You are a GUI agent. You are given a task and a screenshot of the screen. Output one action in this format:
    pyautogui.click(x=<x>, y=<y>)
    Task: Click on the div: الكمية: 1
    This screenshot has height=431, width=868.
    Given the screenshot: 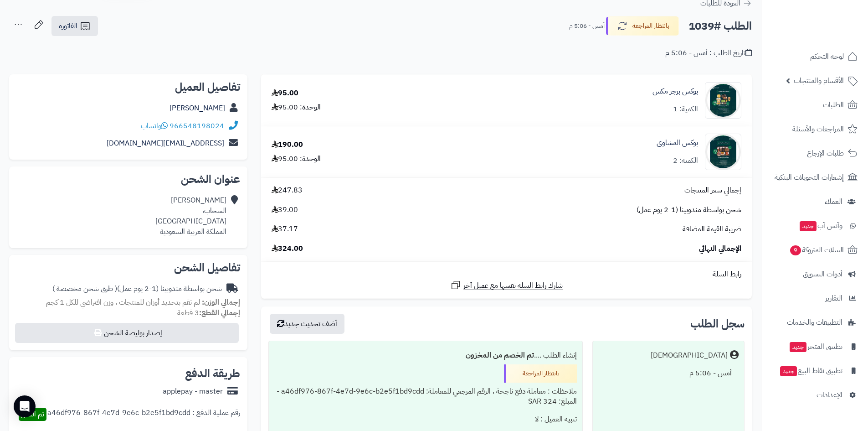 What is the action you would take?
    pyautogui.click(x=685, y=109)
    